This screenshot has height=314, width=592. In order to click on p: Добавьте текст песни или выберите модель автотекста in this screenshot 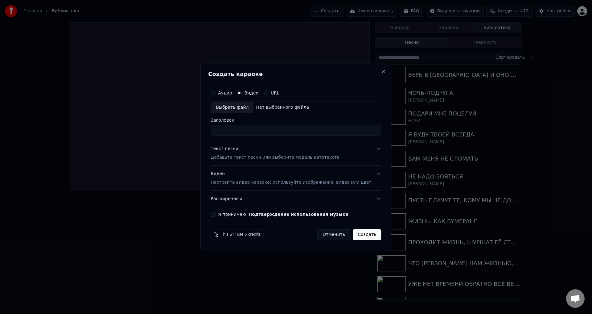, I will do `click(275, 158)`.